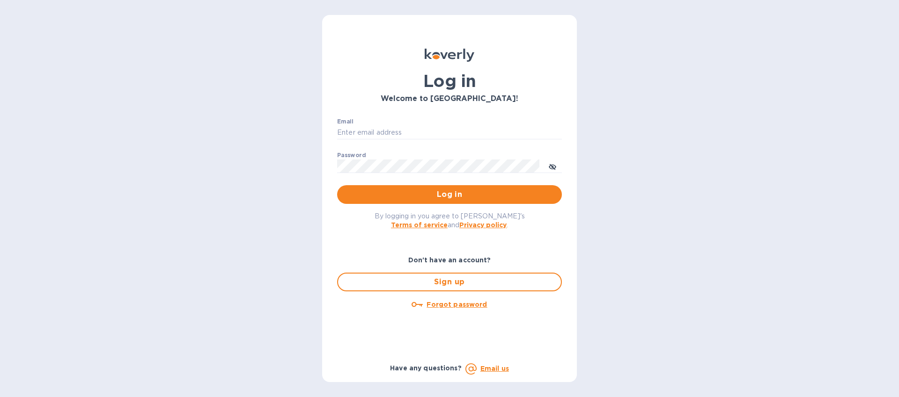  Describe the element at coordinates (449, 282) in the screenshot. I see `button: Sign up` at that location.